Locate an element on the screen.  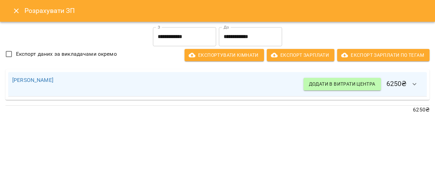
h6: 6250 ₴ is located at coordinates (363, 84).